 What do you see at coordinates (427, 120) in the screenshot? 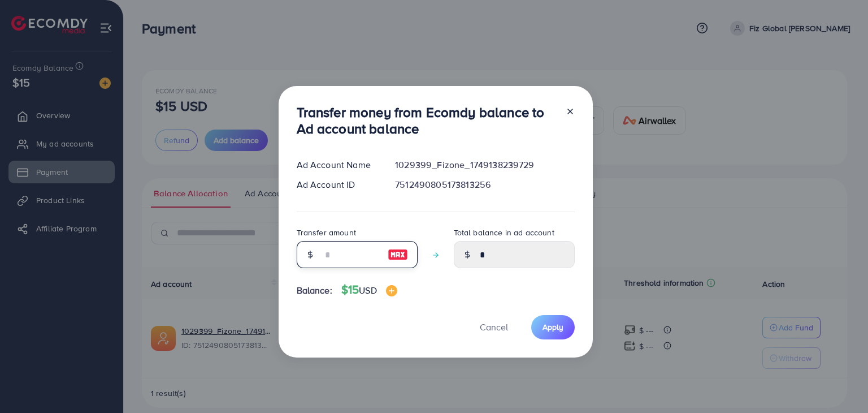
I see `h3: Transfer money from Ecomdy balance to Ad account balance` at bounding box center [427, 120].